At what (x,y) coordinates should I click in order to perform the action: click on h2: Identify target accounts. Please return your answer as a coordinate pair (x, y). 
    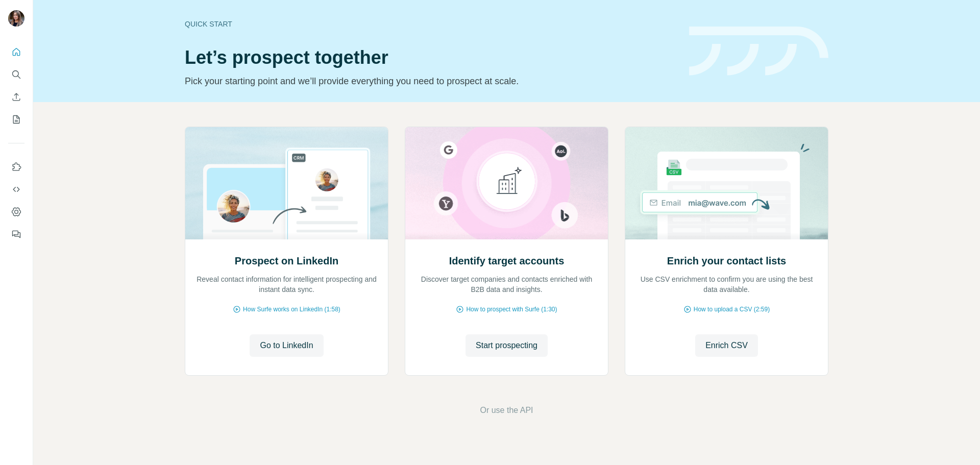
    Looking at the image, I should click on (507, 261).